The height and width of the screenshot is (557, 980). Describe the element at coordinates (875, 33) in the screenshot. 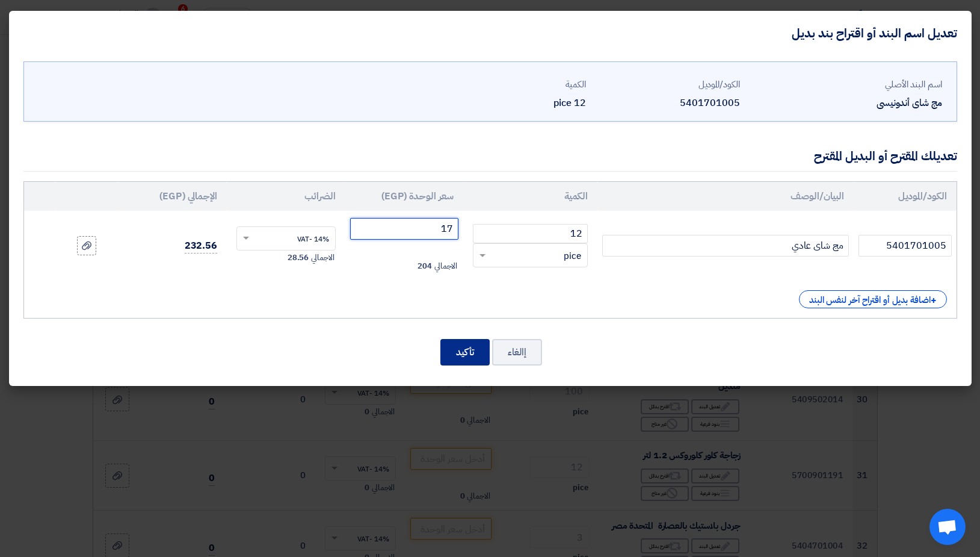

I see `h4: تعديل اسم البند أو اقتراح بند بديل` at that location.